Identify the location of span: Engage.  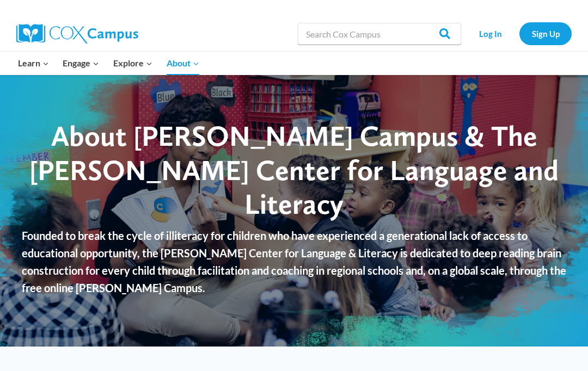
(80, 63).